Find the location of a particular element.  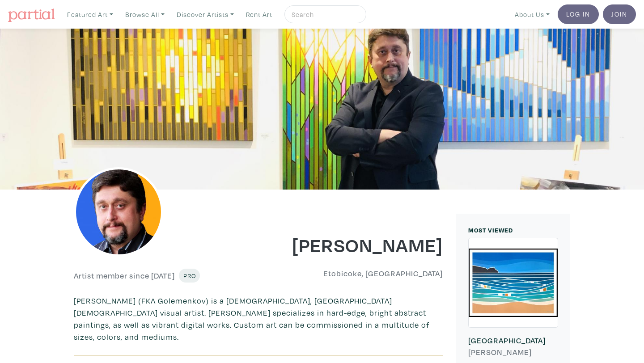

small: MOST VIEWED is located at coordinates (490, 229).